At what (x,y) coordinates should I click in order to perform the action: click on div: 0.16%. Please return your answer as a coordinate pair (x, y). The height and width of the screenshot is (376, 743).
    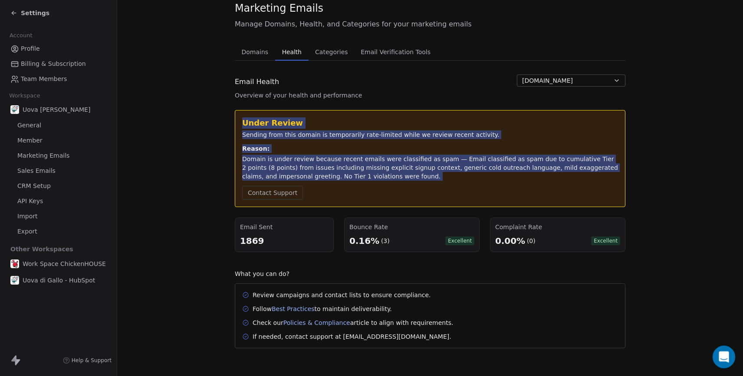
    Looking at the image, I should click on (364, 241).